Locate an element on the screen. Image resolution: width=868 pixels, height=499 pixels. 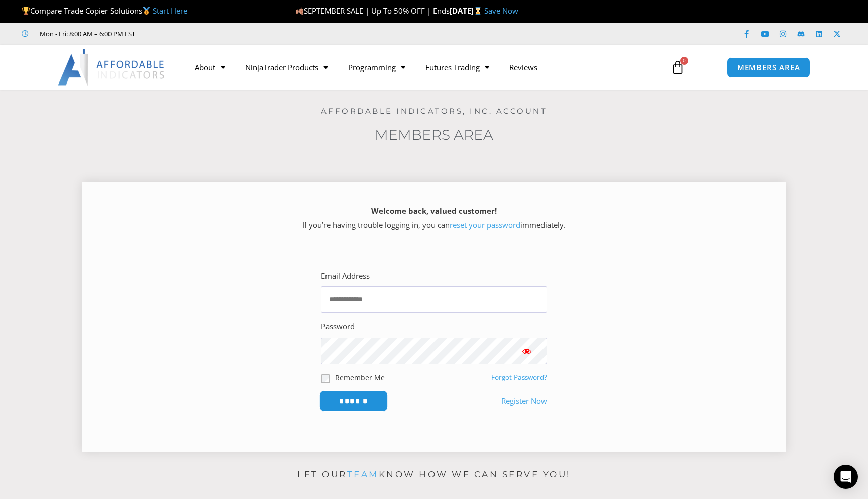
label: Email Address is located at coordinates (345, 276).